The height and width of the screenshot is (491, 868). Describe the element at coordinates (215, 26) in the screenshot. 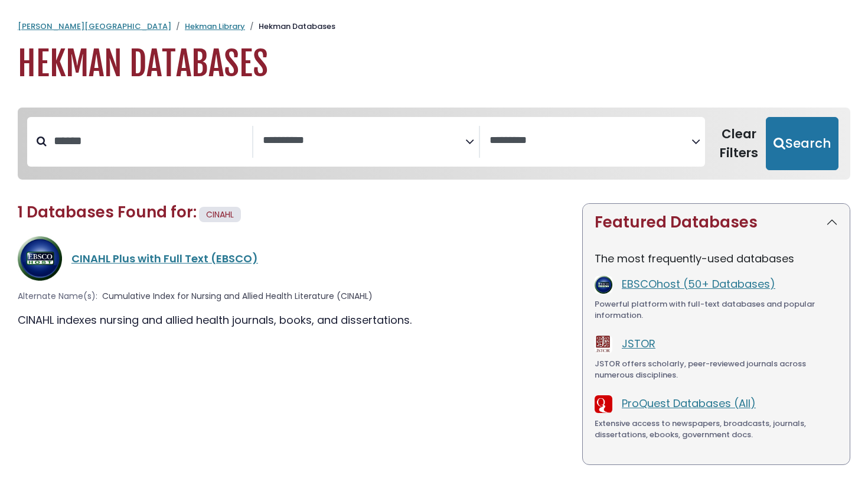

I see `a: Hekman Library` at that location.